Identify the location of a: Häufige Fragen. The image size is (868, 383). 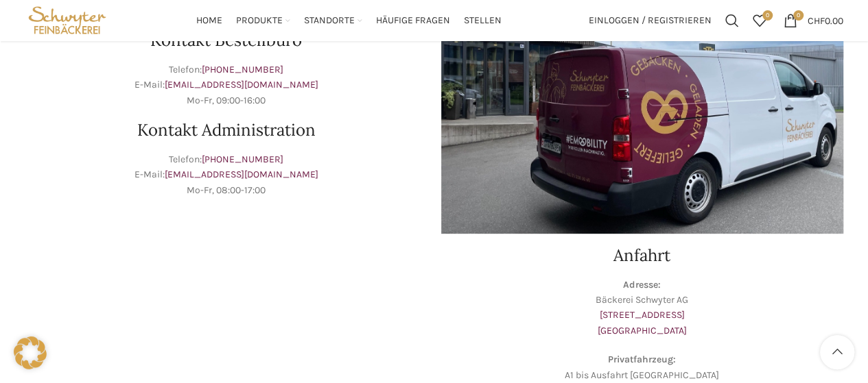
(413, 20).